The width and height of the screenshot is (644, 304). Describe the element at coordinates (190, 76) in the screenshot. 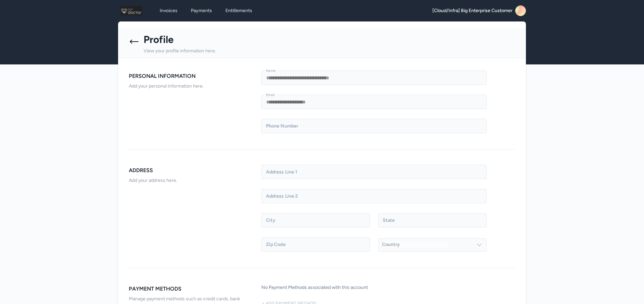

I see `h2: PERSONAL INFORMATION` at that location.